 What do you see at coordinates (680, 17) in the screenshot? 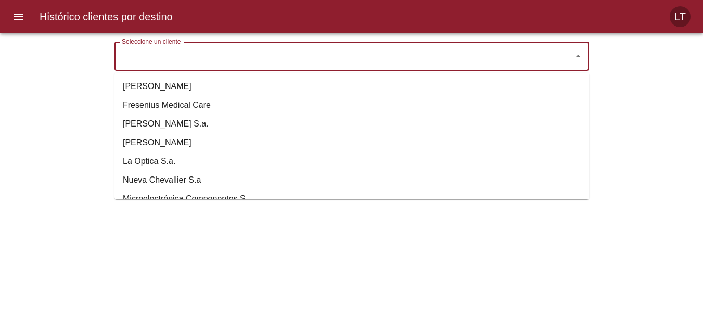
I see `div: Abrir información de usuario` at bounding box center [680, 17].